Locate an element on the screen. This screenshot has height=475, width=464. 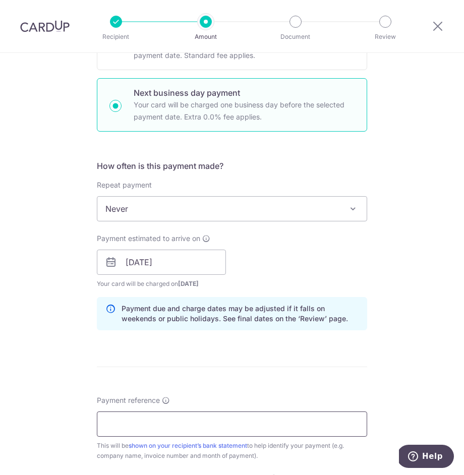
span: Payment reference is located at coordinates (128, 401).